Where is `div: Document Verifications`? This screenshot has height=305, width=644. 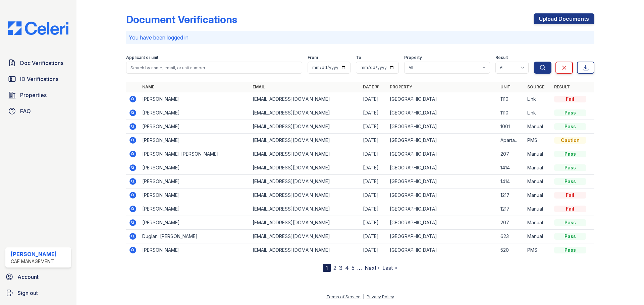 div: Document Verifications is located at coordinates (181, 20).